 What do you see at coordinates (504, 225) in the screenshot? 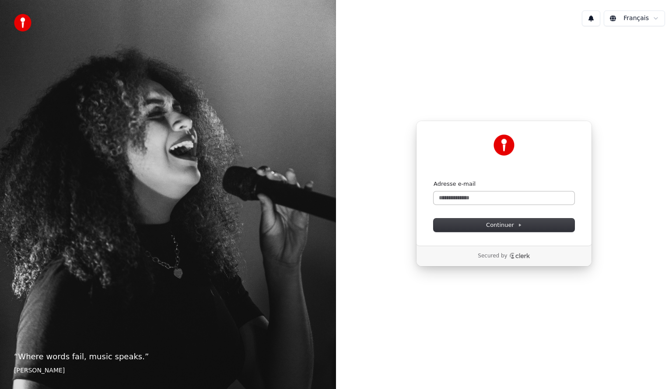
I see `button: Continuer` at bounding box center [504, 225].